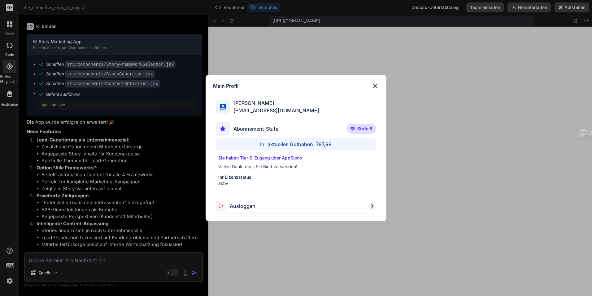 The image size is (592, 296). I want to click on p: Sie haben Tier-6-Zugang über AppSumo, so click(296, 158).